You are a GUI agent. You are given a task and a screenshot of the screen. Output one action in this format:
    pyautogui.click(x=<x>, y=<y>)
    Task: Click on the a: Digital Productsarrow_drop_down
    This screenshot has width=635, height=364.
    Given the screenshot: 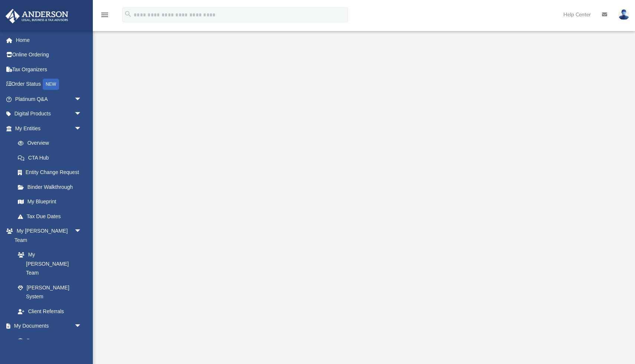 What is the action you would take?
    pyautogui.click(x=49, y=114)
    